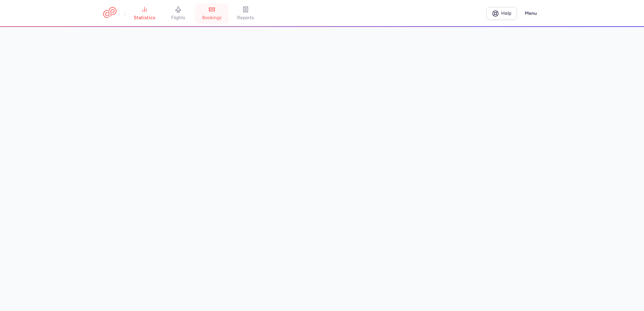  What do you see at coordinates (145, 18) in the screenshot?
I see `span: statistics` at bounding box center [145, 18].